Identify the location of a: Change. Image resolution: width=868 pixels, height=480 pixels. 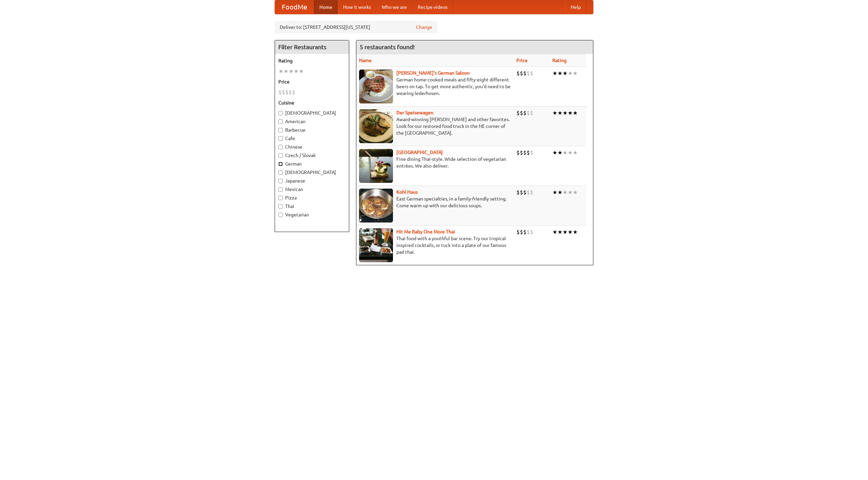
(424, 27).